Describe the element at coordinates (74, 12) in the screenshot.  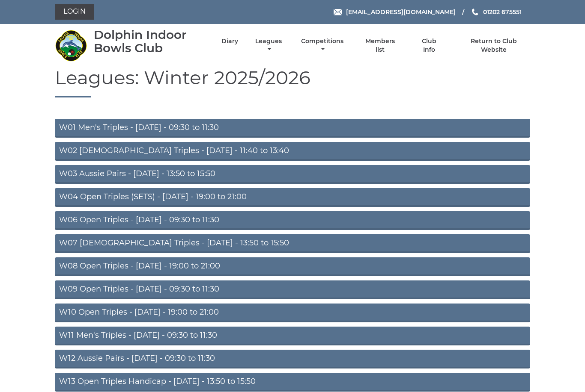
I see `a: Login` at that location.